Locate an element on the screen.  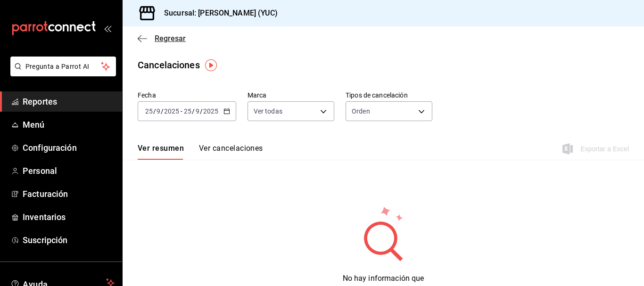
button: open_drawer_menu is located at coordinates (108, 28).